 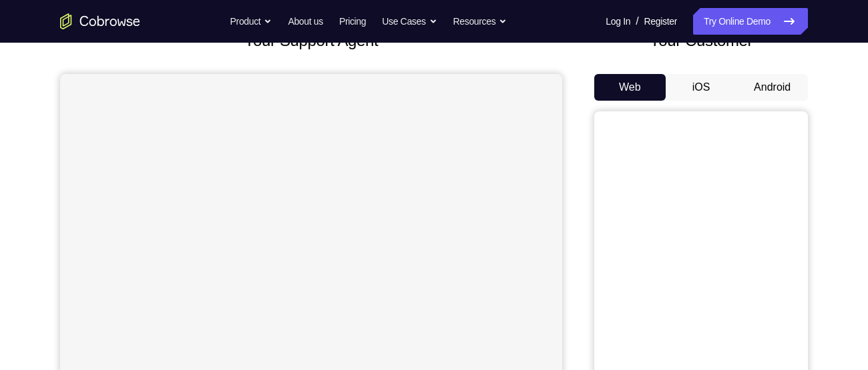 What do you see at coordinates (353, 21) in the screenshot?
I see `a: Pricing` at bounding box center [353, 21].